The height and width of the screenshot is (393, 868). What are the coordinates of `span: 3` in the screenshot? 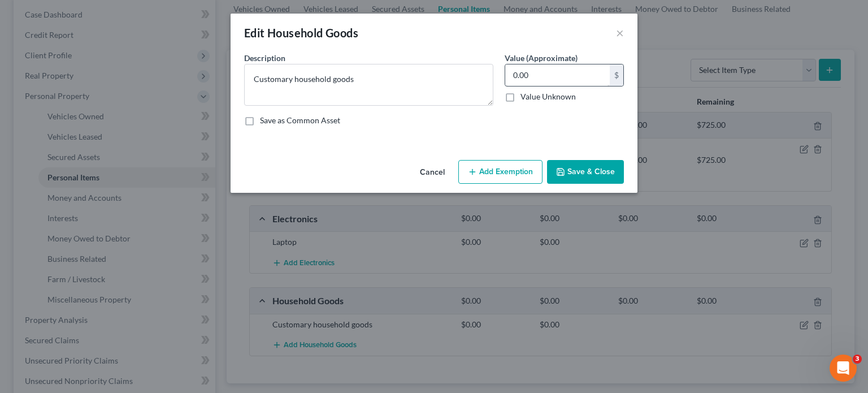 It's located at (858, 359).